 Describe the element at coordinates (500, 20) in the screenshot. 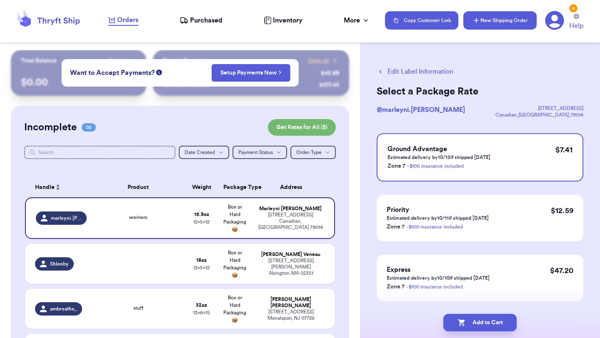

I see `button: New Shipping Order` at that location.